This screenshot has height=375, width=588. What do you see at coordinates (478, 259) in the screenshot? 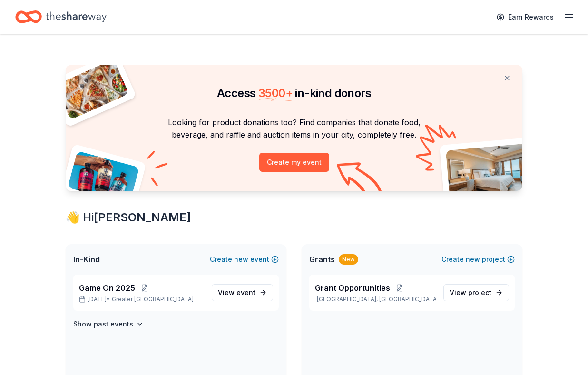
I see `button: Createnewproject` at bounding box center [478, 259].